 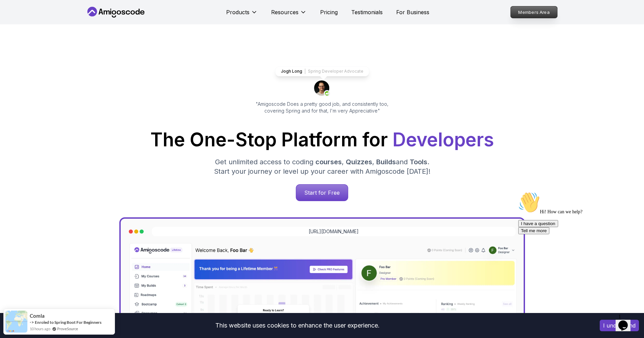 What do you see at coordinates (322, 193) in the screenshot?
I see `p: Start for Free` at bounding box center [322, 193].